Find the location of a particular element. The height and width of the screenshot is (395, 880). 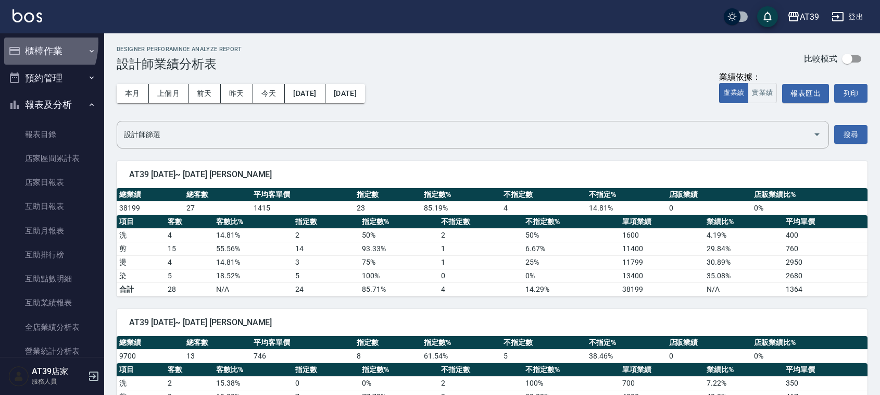

td: 30.89 % is located at coordinates (743, 262).